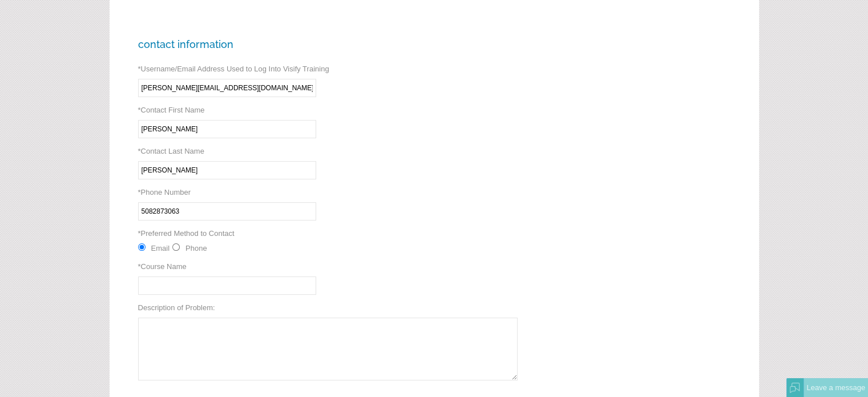 This screenshot has height=397, width=868. What do you see at coordinates (196, 248) in the screenshot?
I see `label: Phone` at bounding box center [196, 248].